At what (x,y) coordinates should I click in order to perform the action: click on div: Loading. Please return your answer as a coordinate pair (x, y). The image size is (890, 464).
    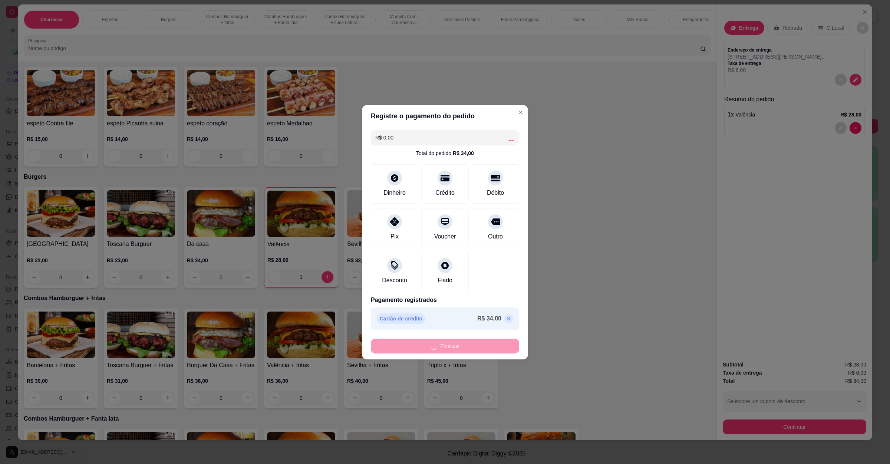
    Looking at the image, I should click on (511, 138).